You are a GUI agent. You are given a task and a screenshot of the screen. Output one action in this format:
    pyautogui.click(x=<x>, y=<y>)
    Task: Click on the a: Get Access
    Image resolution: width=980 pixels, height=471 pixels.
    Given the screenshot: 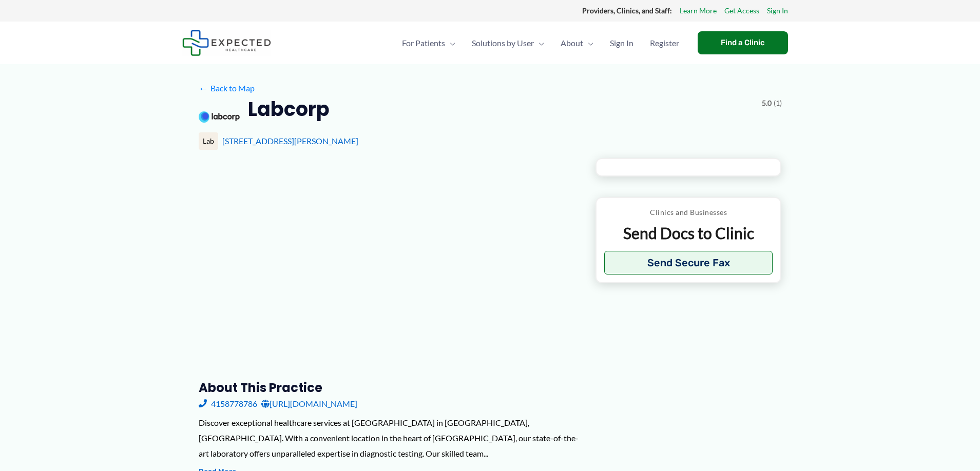 What is the action you would take?
    pyautogui.click(x=742, y=11)
    